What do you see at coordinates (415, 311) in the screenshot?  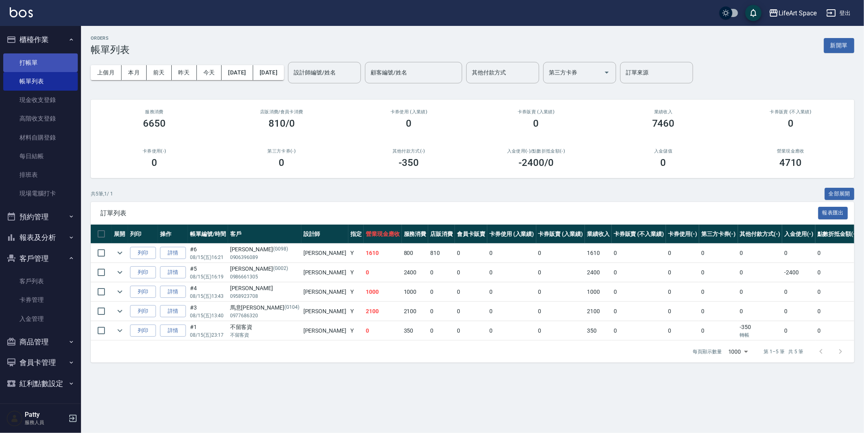 I see `td: 2100` at bounding box center [415, 311].